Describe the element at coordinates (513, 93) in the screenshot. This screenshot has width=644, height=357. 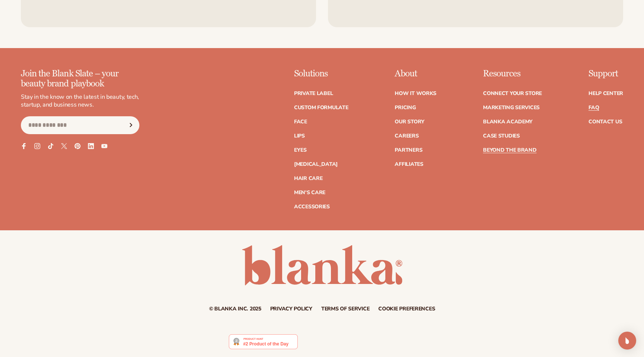
I see `a: Connect your store` at that location.